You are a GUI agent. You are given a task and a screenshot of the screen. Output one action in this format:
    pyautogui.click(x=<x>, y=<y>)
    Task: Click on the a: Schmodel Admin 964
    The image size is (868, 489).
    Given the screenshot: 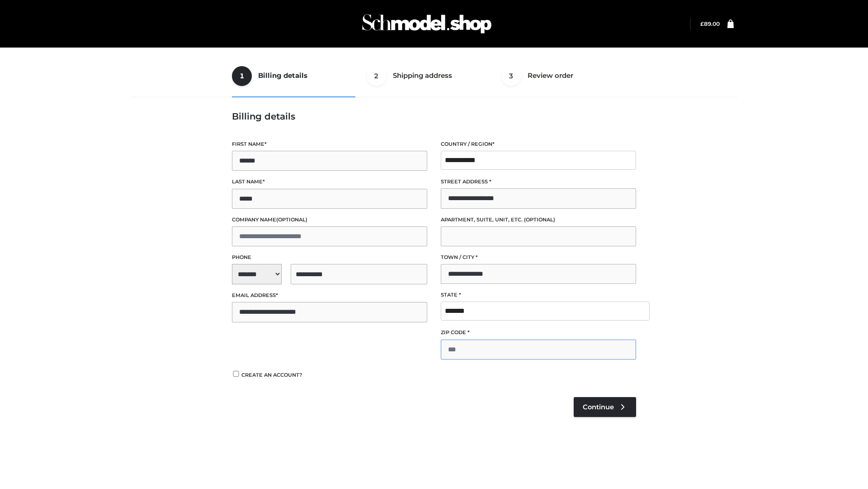 What is the action you would take?
    pyautogui.click(x=427, y=24)
    